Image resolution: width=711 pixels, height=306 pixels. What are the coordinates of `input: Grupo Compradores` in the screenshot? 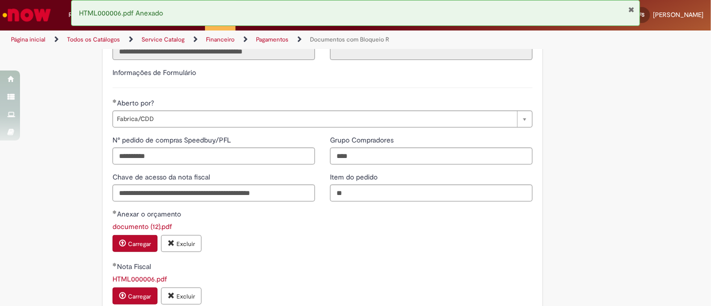 It's located at (431, 156).